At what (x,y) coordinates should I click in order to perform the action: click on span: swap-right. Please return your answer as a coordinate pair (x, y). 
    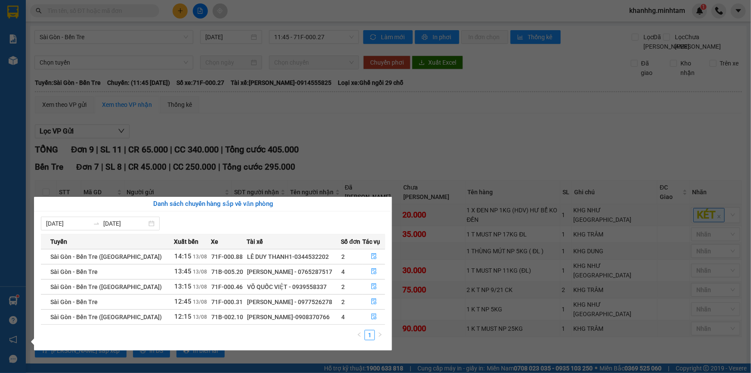
    Looking at the image, I should click on (96, 223).